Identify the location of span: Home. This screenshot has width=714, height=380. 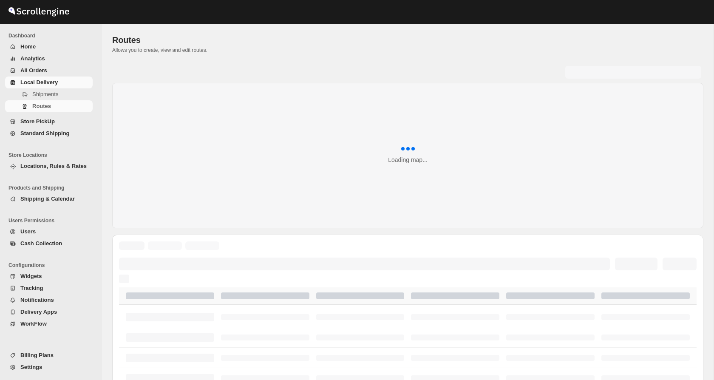
(28, 46).